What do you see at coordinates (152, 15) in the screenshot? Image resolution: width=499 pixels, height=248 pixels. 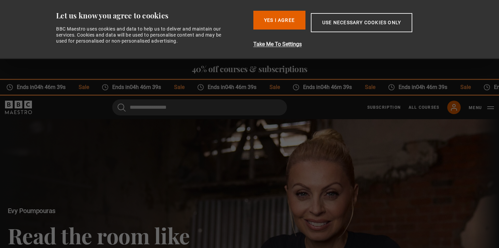 I see `div: Let us know you agree to cookies` at bounding box center [152, 15].